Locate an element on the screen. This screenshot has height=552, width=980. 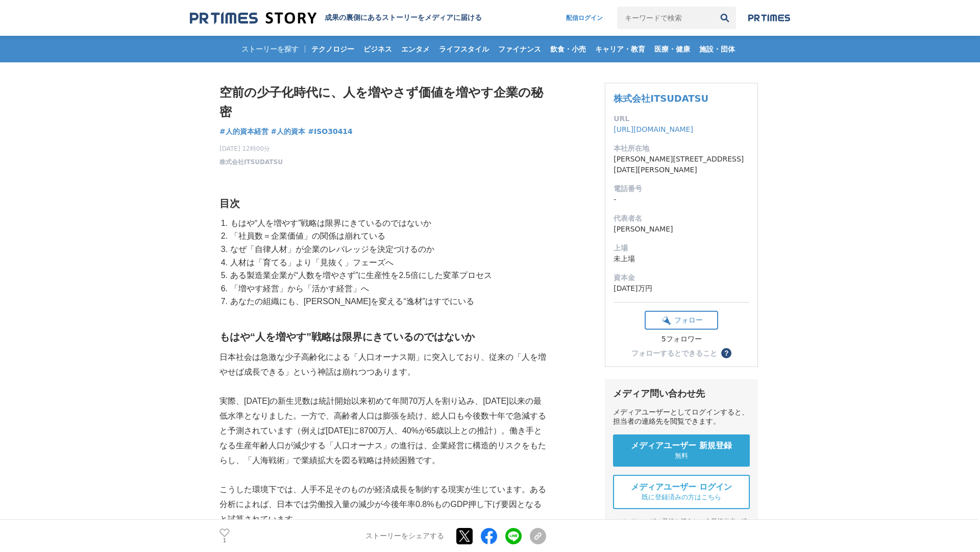
span: 既に登録済みの方はこちら is located at coordinates (681, 497).